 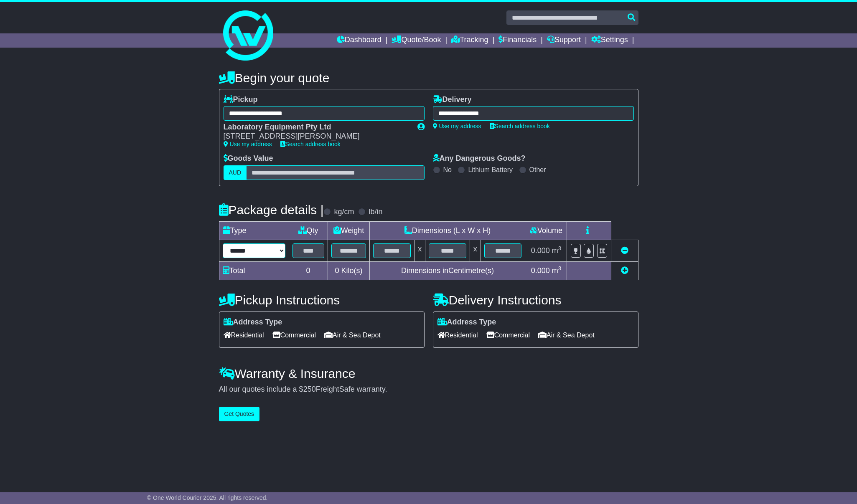 What do you see at coordinates (447, 169) in the screenshot?
I see `label: No` at bounding box center [447, 169].